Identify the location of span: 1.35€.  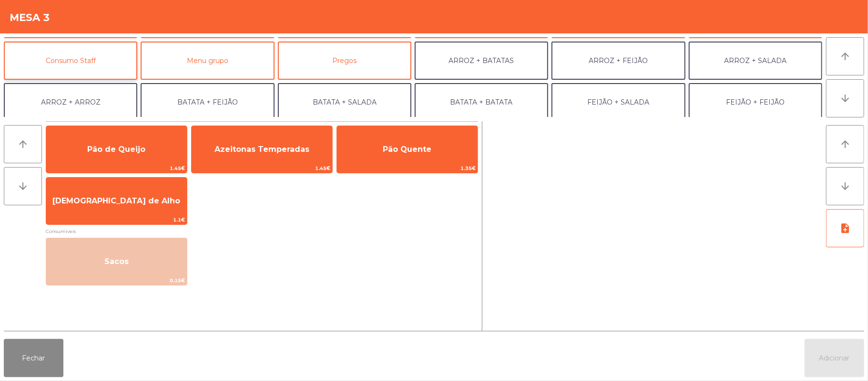
(407, 168).